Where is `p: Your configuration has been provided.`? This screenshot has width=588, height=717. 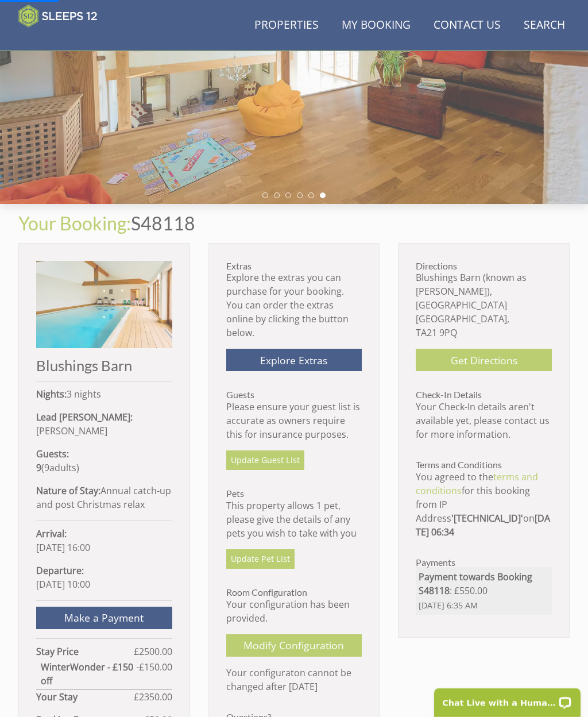
p: Your configuration has been provided. is located at coordinates (294, 612).